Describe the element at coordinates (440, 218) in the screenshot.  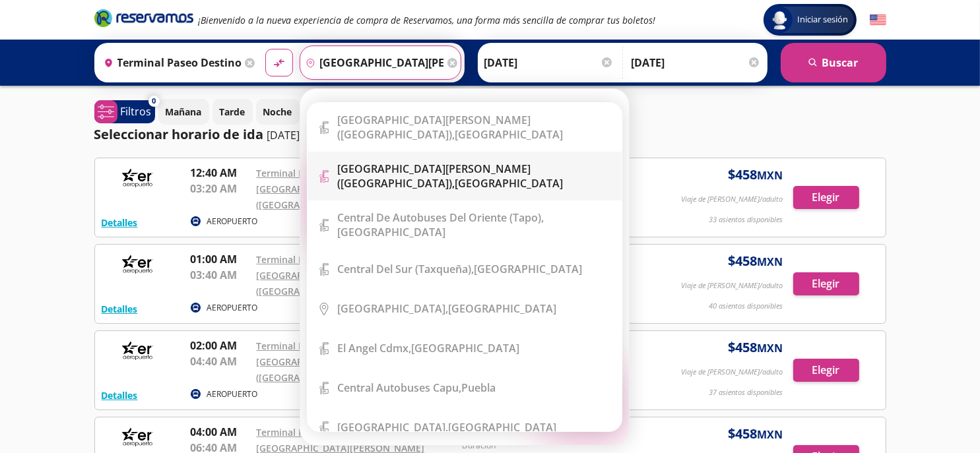
I see `b: Central de Autobuses del Oriente (tapo),` at that location.